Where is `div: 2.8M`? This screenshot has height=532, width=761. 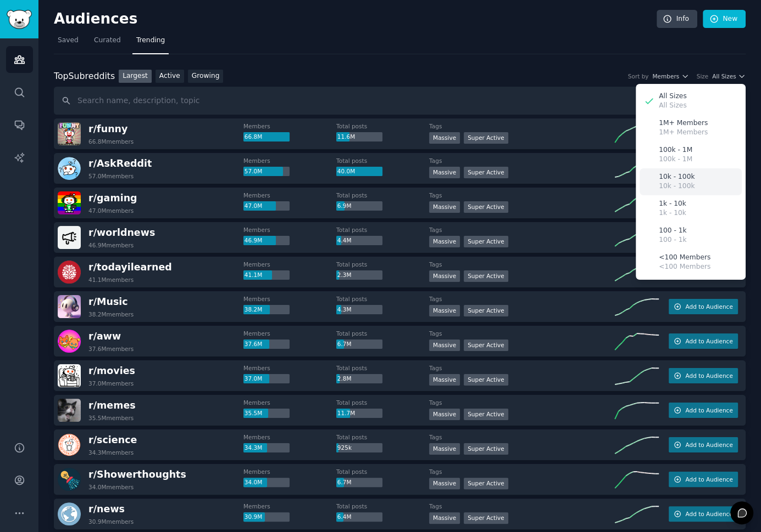 div: 2.8M is located at coordinates (359, 379).